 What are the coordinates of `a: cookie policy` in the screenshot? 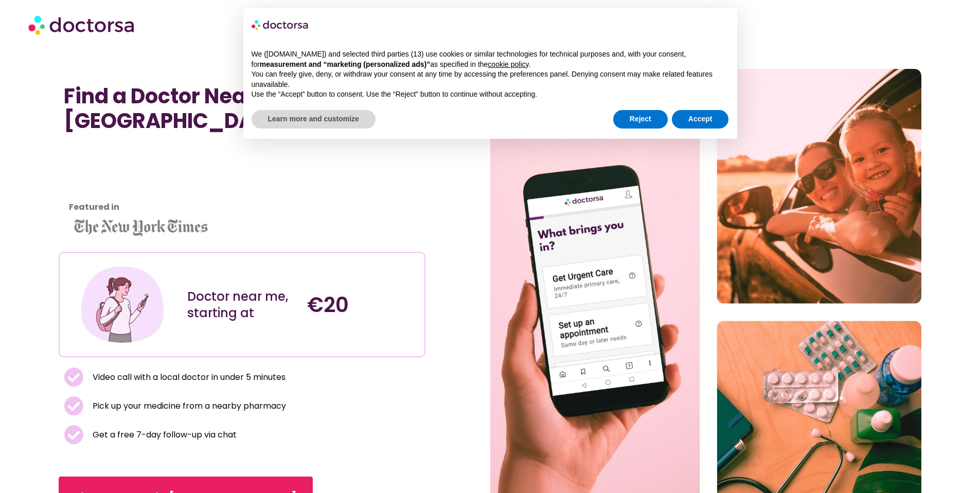 It's located at (508, 64).